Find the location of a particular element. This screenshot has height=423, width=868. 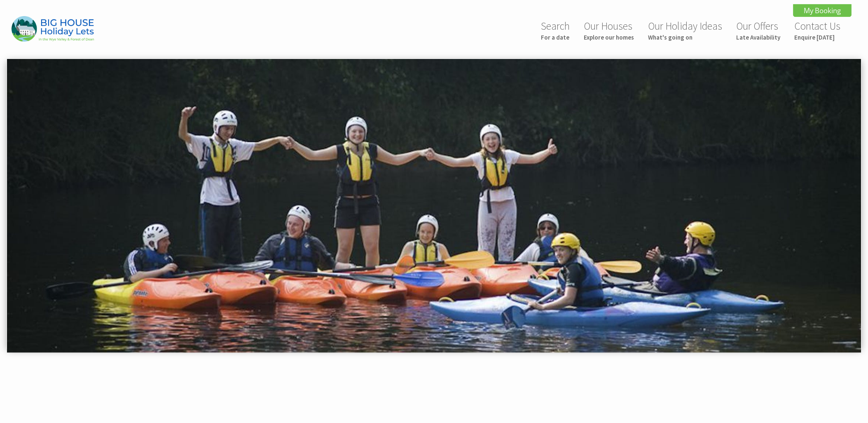

a: Our Holiday IdeasWhat's going on is located at coordinates (685, 30).